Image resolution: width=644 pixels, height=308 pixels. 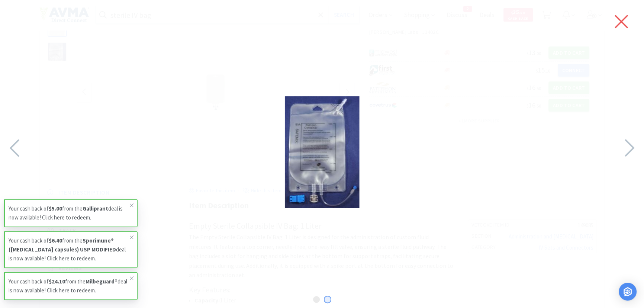 What do you see at coordinates (56, 208) in the screenshot?
I see `strong: $5.00` at bounding box center [56, 208].